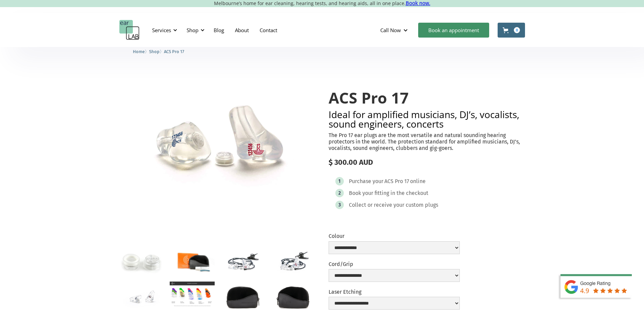 This screenshot has width=644, height=311. Describe the element at coordinates (174, 51) in the screenshot. I see `a: ACS Pro 17` at that location.